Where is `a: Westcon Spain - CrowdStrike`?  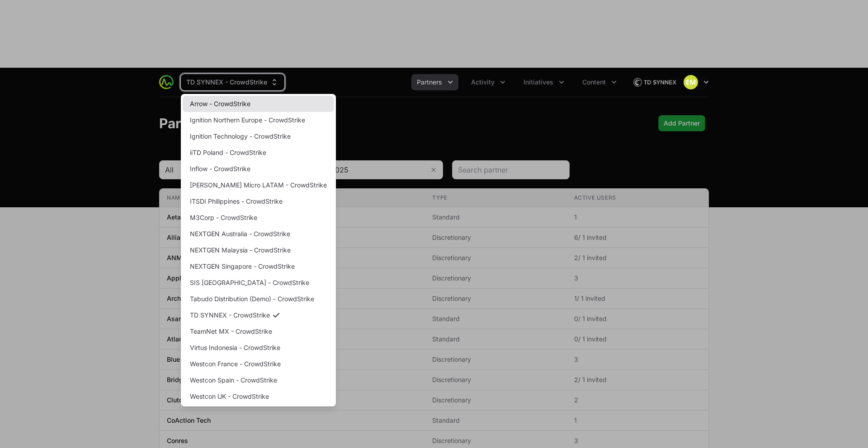 a: Westcon Spain - CrowdStrike is located at coordinates (258, 380).